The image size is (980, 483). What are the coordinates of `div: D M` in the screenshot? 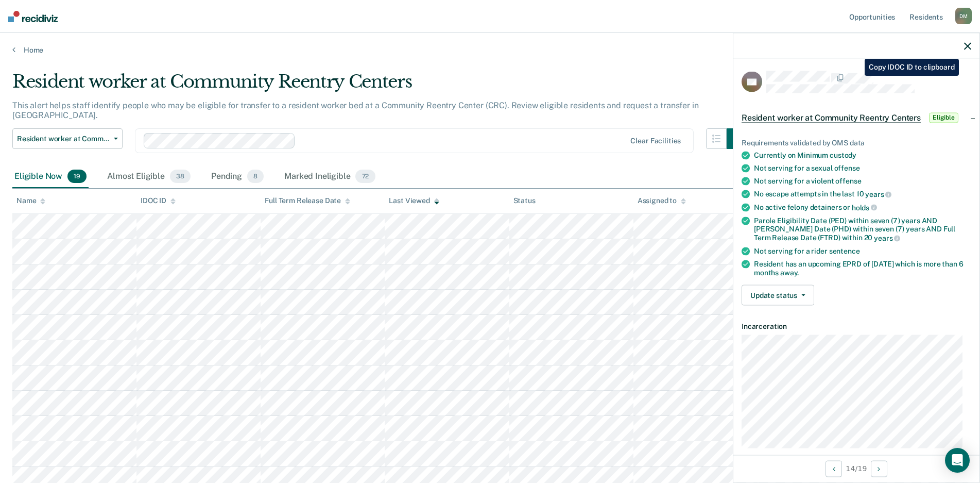 It's located at (964, 16).